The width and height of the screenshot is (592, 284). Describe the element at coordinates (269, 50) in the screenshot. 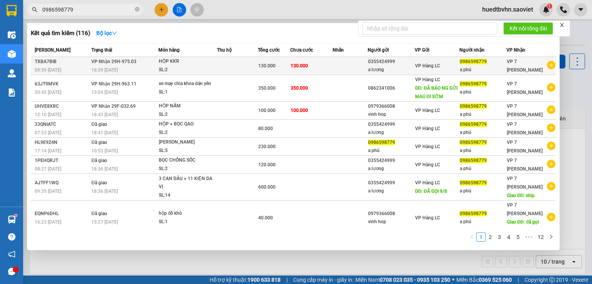

I see `span: Tổng cước` at that location.